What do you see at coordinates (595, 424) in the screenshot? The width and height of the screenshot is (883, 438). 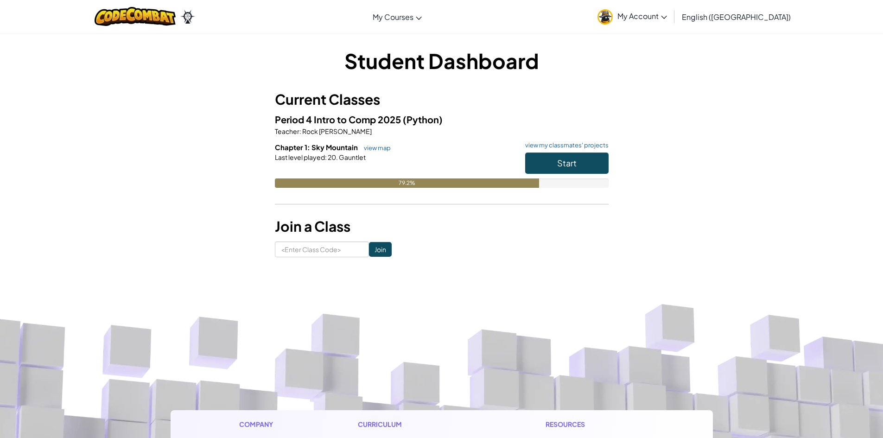 I see `h1: Resources` at bounding box center [595, 424].